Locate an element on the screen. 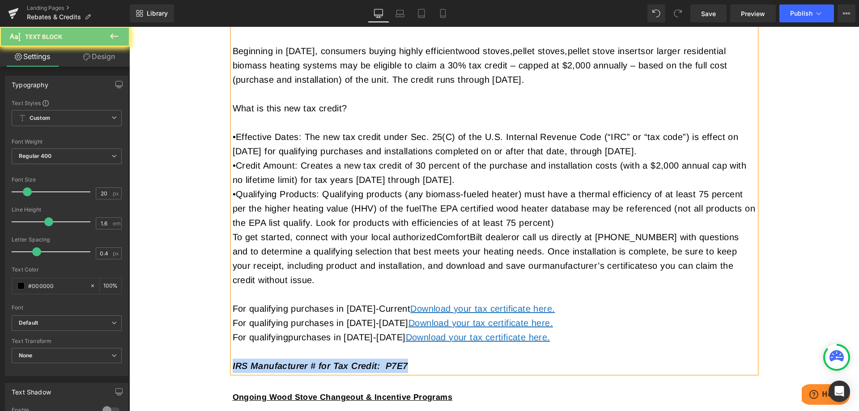 This screenshot has width=859, height=411. a: New Library is located at coordinates (152, 13).